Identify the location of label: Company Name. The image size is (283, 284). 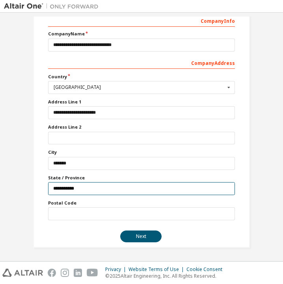
(141, 34).